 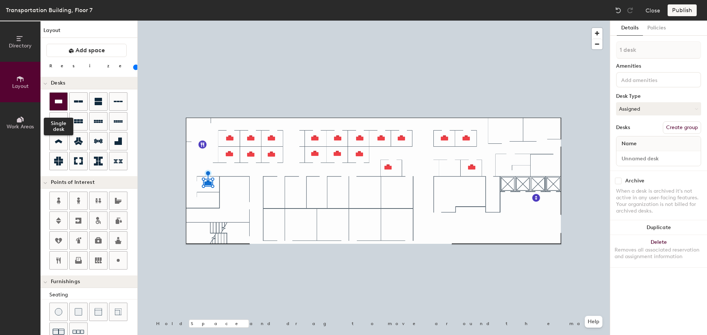 I want to click on span: Points of Interest, so click(x=72, y=183).